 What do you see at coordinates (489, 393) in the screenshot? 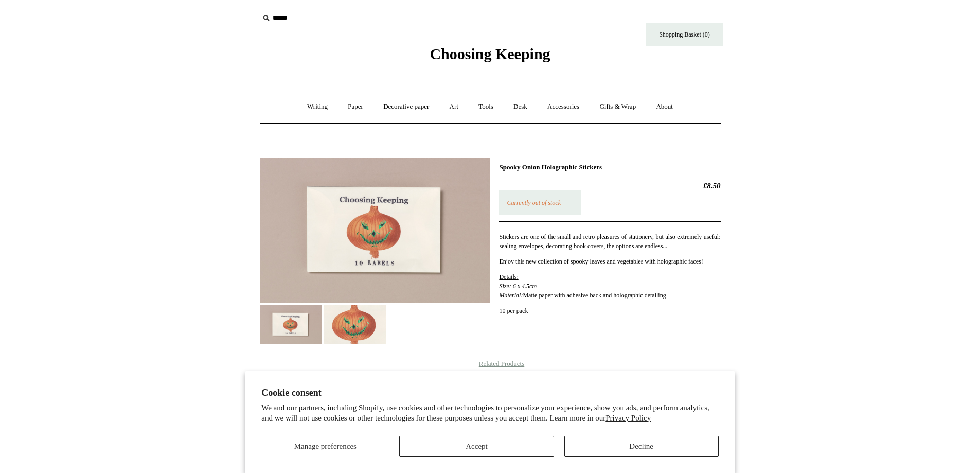
I see `h2: Cookie consent` at bounding box center [489, 393].